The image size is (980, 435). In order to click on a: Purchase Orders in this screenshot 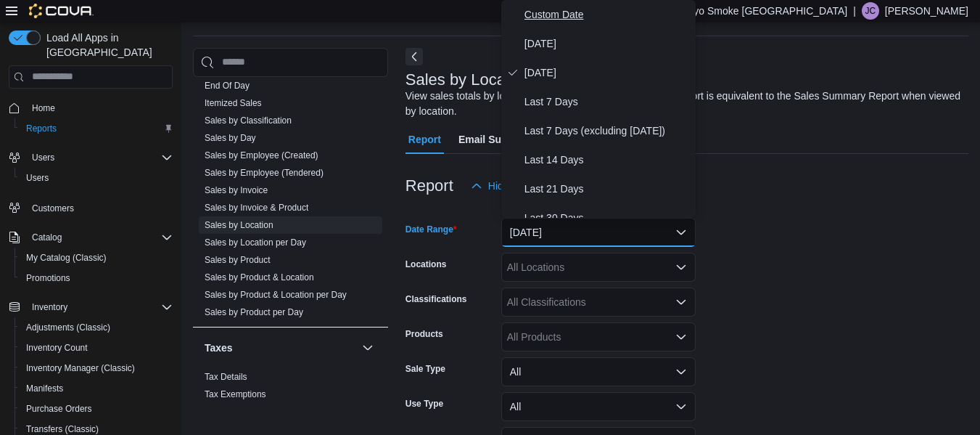, I will do `click(59, 408)`.